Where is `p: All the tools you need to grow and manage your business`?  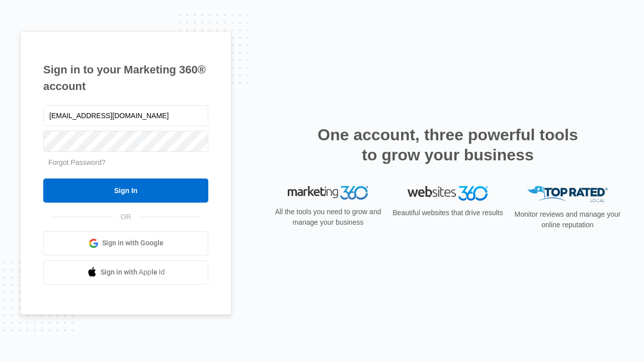 p: All the tools you need to grow and manage your business is located at coordinates (328, 217).